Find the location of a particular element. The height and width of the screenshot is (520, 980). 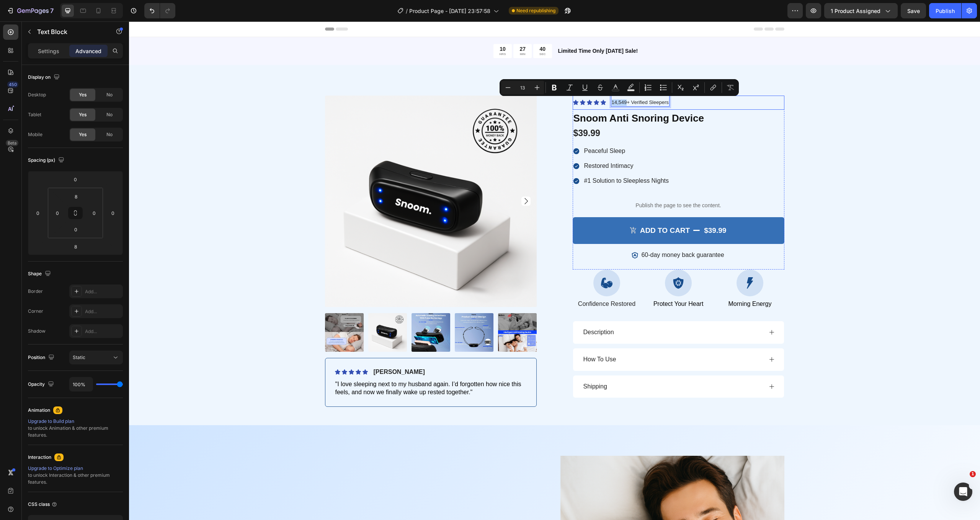

div: Display on is located at coordinates (44, 77).